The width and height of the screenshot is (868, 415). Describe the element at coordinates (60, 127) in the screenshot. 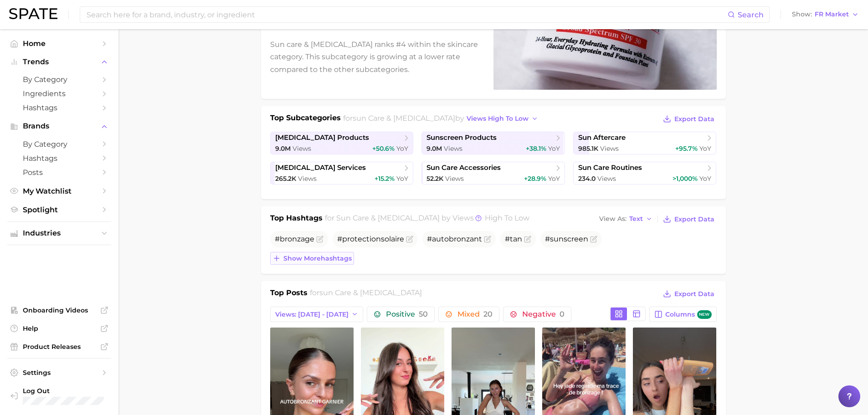

I see `span: Brands` at that location.